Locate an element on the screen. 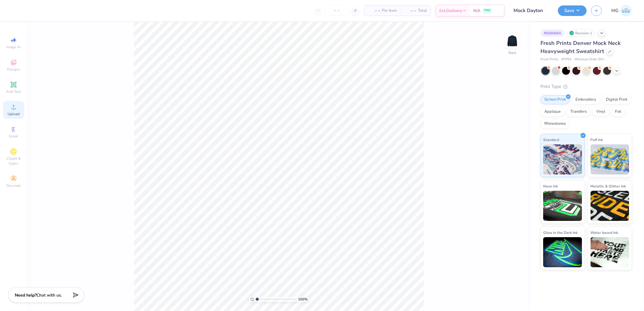 The height and width of the screenshot is (311, 644). span: Clipart & logos is located at coordinates (14, 161).